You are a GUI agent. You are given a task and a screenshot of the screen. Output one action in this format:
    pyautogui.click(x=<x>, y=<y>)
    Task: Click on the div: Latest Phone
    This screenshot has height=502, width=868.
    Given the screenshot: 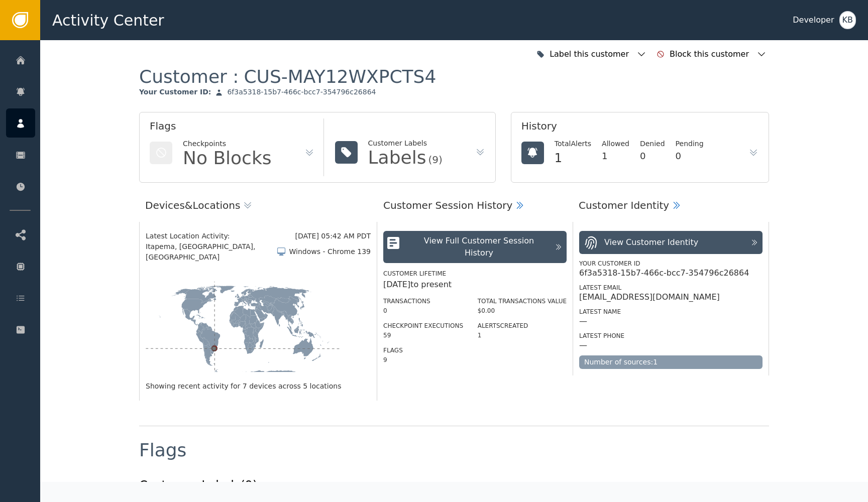 What is the action you would take?
    pyautogui.click(x=671, y=336)
    